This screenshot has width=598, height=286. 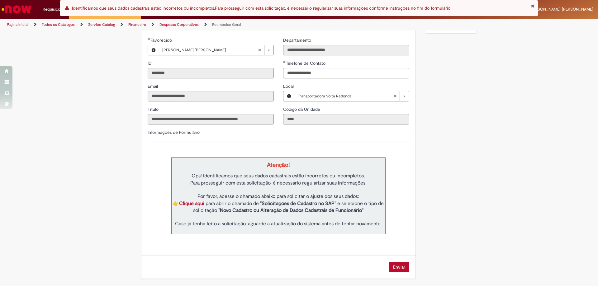 What do you see at coordinates (150, 63) in the screenshot?
I see `span: Somente leitura - ID` at bounding box center [150, 63].